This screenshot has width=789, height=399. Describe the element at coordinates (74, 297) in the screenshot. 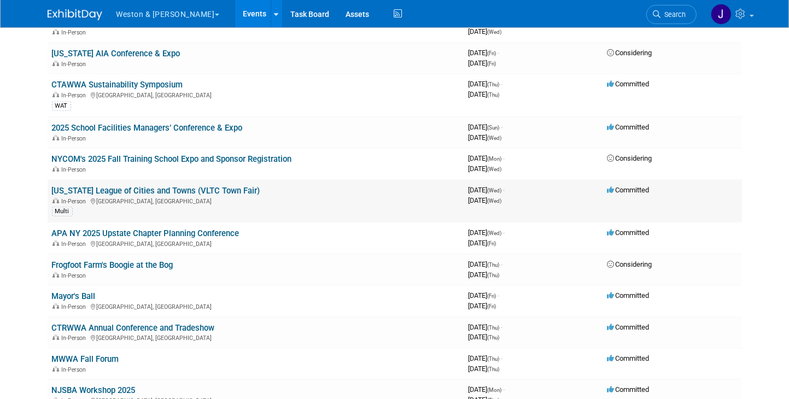

I see `a: Mayor's Ball` at that location.